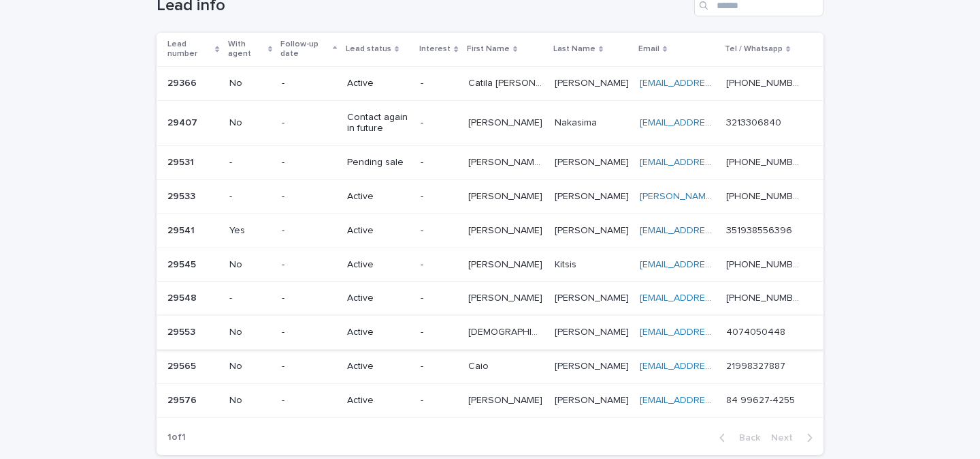  What do you see at coordinates (757, 330) in the screenshot?
I see `p: 4074050448` at bounding box center [757, 330].